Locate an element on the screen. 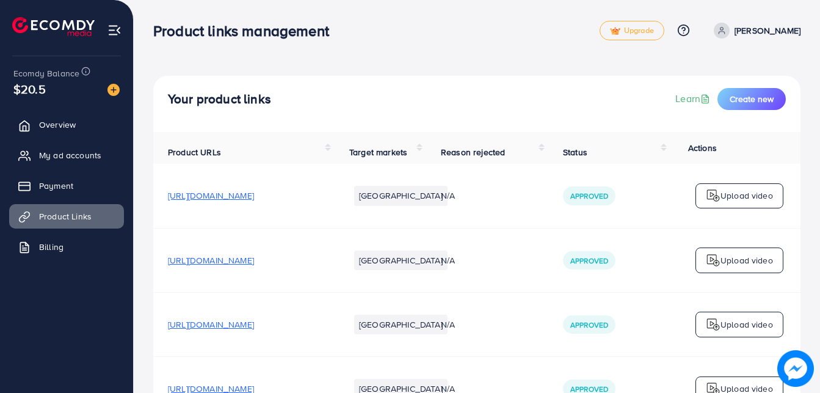  span: Product URLs is located at coordinates (194, 152).